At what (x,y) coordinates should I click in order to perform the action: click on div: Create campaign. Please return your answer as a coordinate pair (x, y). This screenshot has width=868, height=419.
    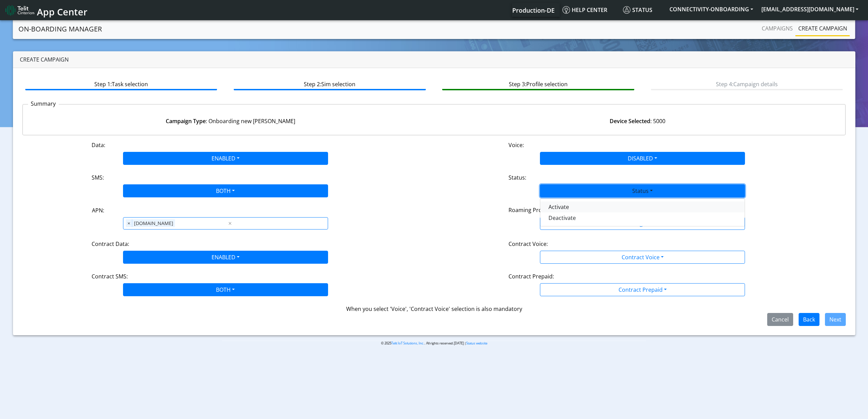
    Looking at the image, I should click on (434, 60).